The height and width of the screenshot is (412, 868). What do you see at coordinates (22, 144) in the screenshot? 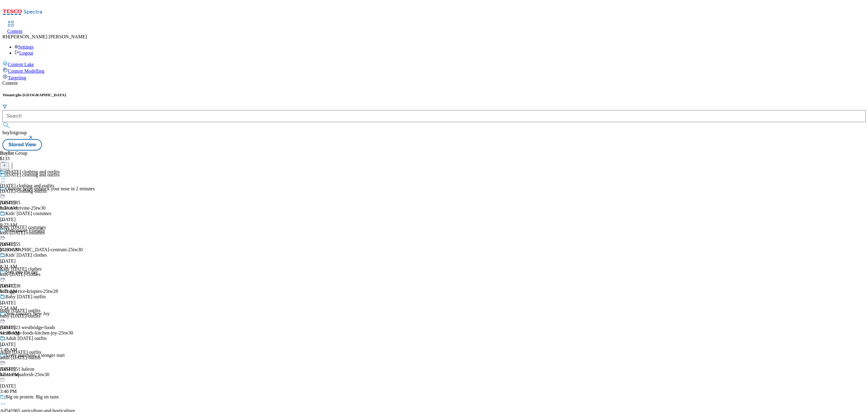
I see `button: Stored View` at bounding box center [22, 144].